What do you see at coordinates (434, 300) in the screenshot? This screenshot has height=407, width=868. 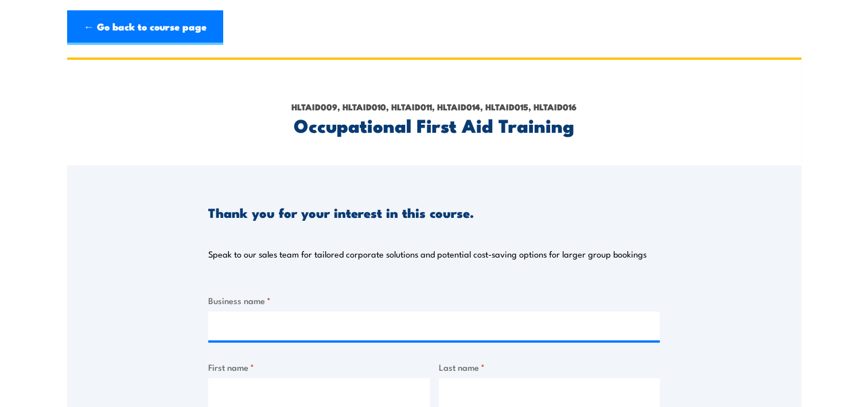 I see `label: Business name` at bounding box center [434, 300].